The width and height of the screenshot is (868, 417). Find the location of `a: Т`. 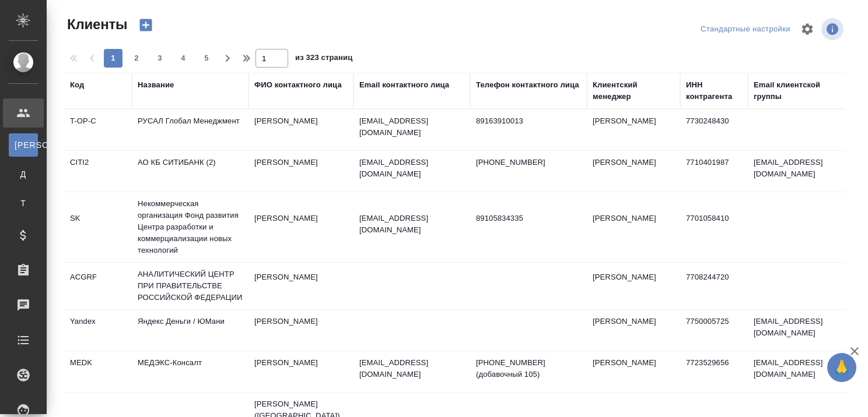

a: Т is located at coordinates (24, 203).